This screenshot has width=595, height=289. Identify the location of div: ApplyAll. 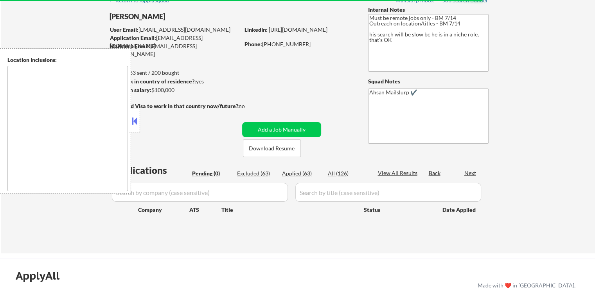
(42, 275).